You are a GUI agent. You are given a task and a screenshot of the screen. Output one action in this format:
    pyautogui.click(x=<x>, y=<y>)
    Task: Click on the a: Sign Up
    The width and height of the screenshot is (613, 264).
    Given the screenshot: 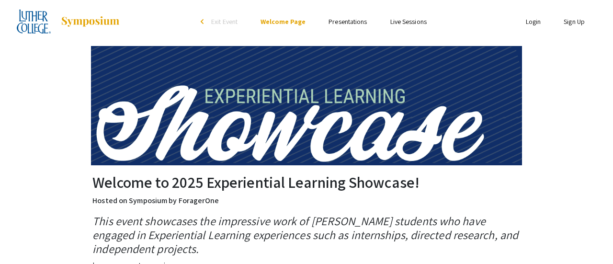 What is the action you would take?
    pyautogui.click(x=574, y=22)
    